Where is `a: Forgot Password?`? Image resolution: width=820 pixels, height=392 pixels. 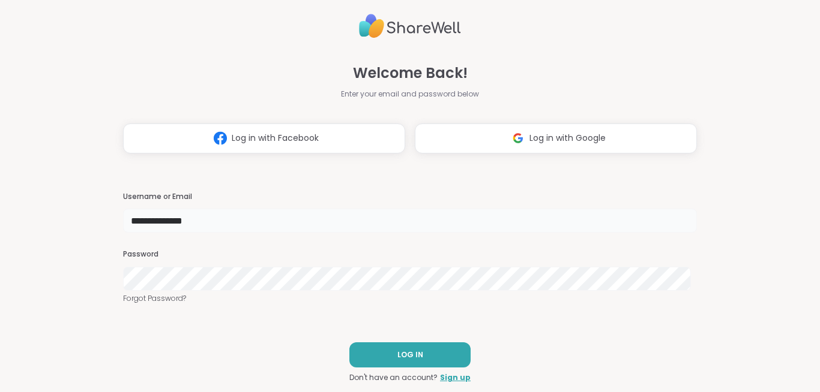
a: Forgot Password? is located at coordinates (410, 299).